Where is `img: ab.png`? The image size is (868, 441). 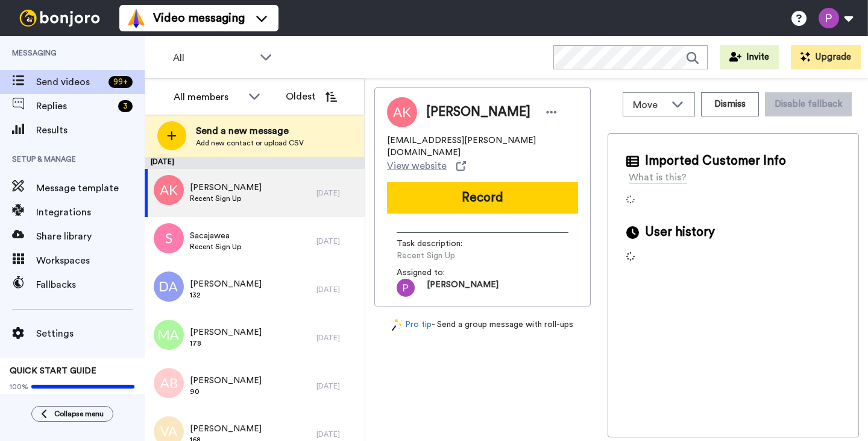
img: ab.png is located at coordinates (169, 383).